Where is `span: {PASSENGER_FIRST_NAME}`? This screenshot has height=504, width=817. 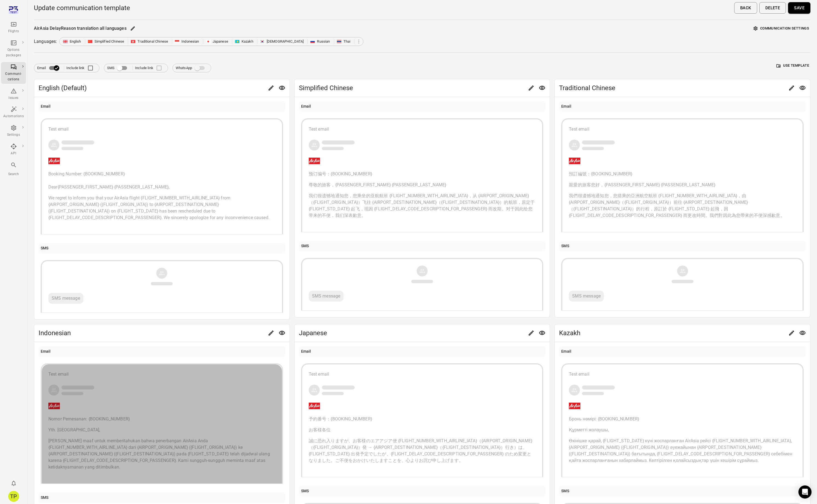
span: {PASSENGER_FIRST_NAME} is located at coordinates (632, 185).